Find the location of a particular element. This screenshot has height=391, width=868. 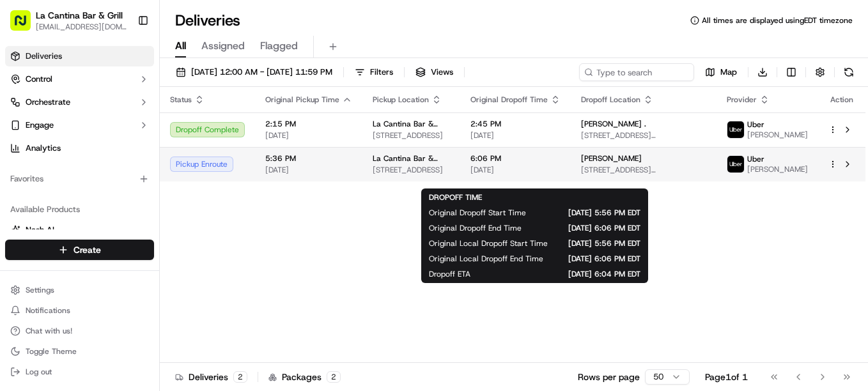

a: 💻API Documentation is located at coordinates (156, 293).